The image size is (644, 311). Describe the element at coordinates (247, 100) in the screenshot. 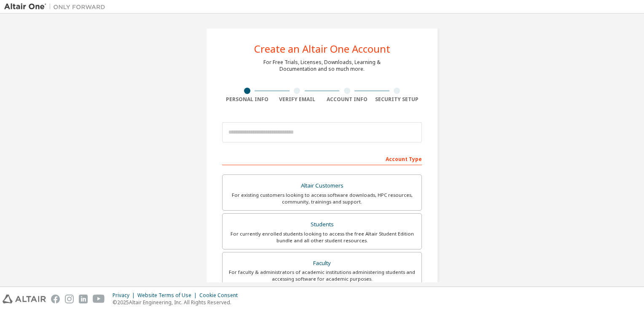

I see `div: Personal Info` at that location.